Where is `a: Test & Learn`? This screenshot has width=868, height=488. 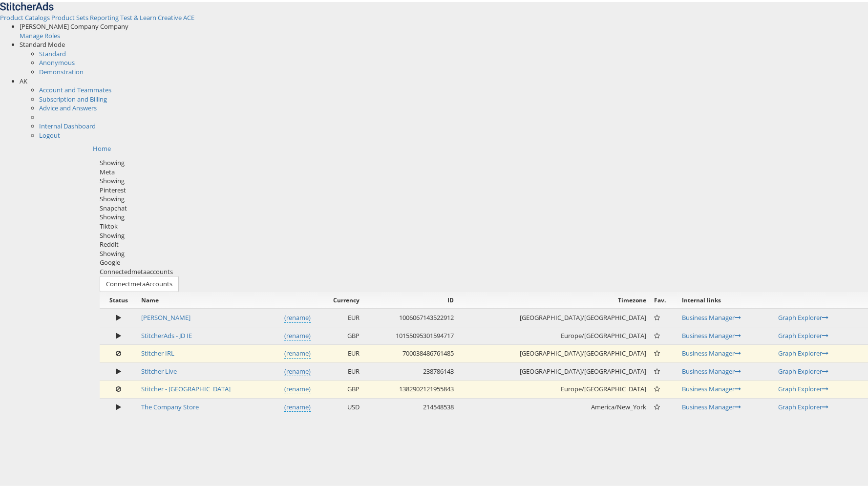 a: Test & Learn is located at coordinates (138, 15).